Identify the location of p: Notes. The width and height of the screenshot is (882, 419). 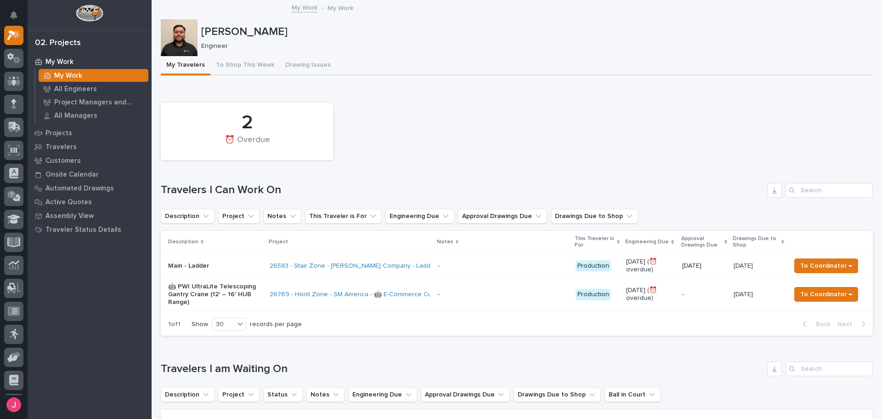
(445, 242).